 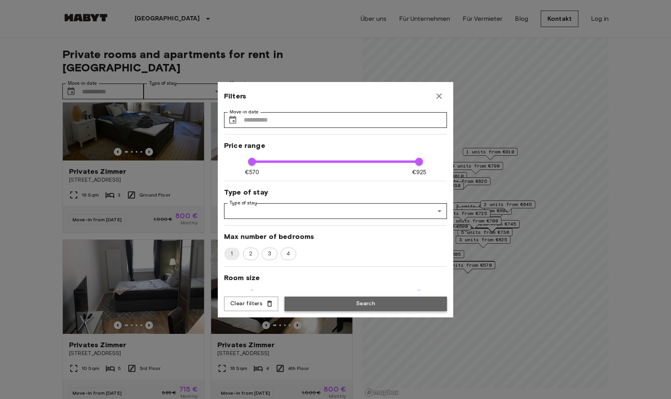 I want to click on span: 2, so click(x=251, y=254).